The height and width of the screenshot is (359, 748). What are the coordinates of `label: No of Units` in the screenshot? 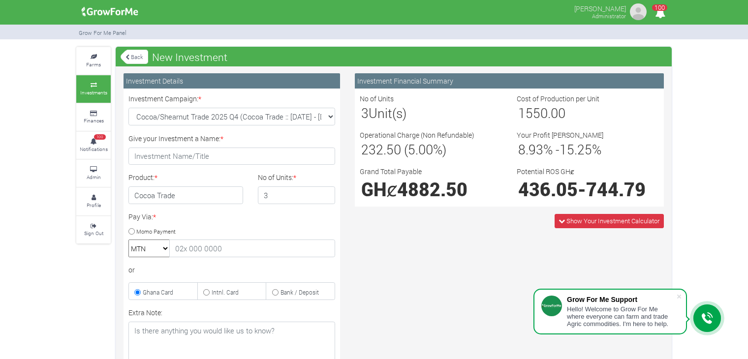 It's located at (376, 98).